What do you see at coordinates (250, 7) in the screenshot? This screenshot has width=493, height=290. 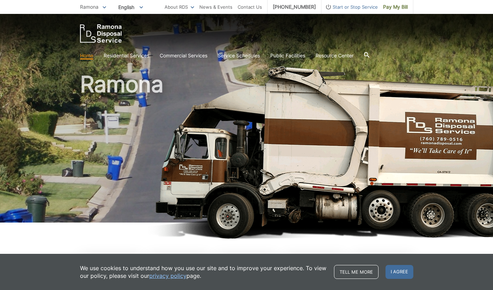 I see `a: Contact Us` at bounding box center [250, 7].